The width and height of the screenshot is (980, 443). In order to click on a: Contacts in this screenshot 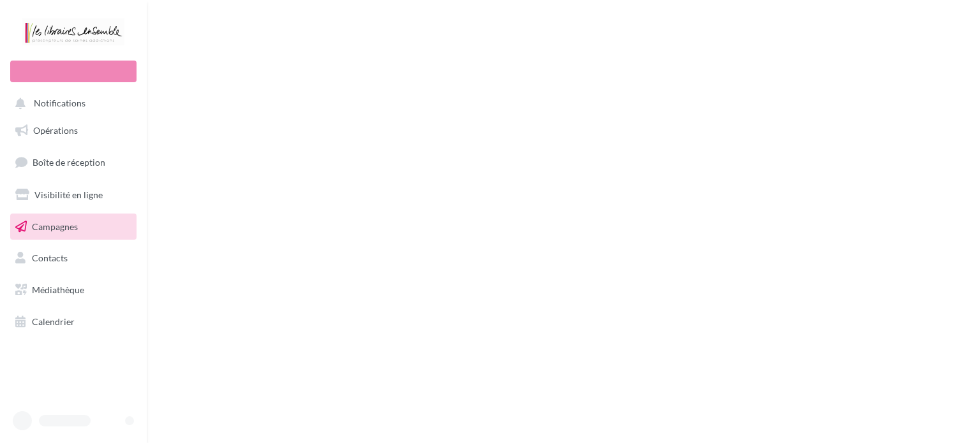, I will do `click(74, 259)`.